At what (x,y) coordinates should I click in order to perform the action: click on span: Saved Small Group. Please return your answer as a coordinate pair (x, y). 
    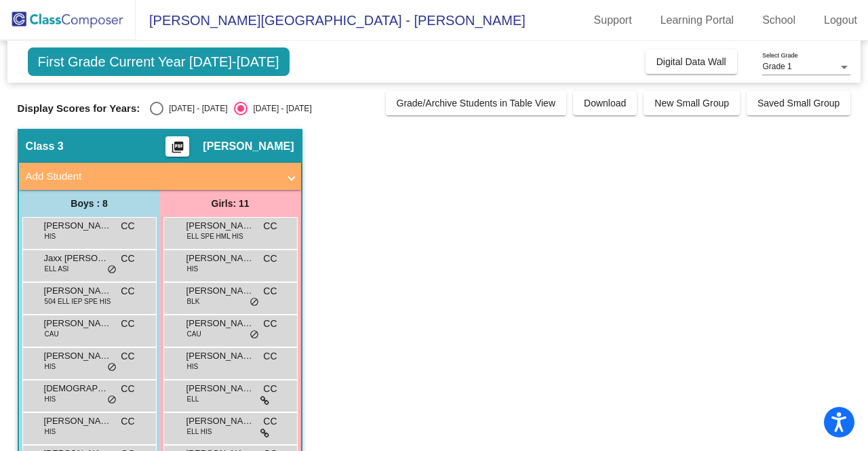
    Looking at the image, I should click on (798, 103).